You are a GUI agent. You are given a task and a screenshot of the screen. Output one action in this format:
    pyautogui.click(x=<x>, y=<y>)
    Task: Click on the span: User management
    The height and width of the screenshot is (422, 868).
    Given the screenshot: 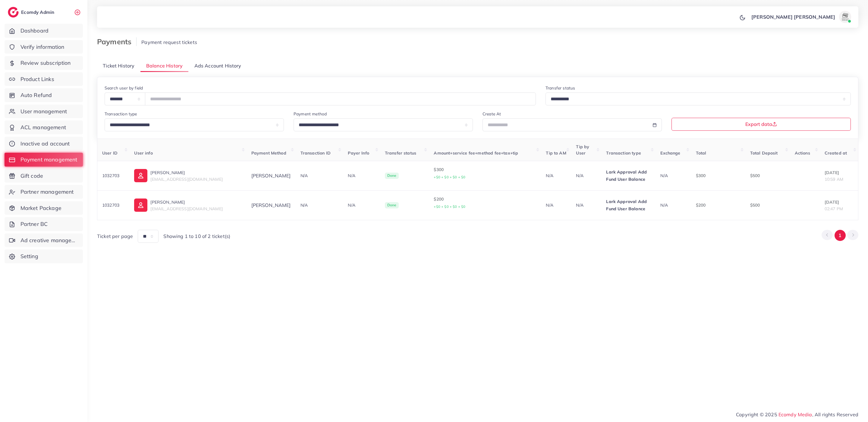 What is the action you would take?
    pyautogui.click(x=44, y=111)
    